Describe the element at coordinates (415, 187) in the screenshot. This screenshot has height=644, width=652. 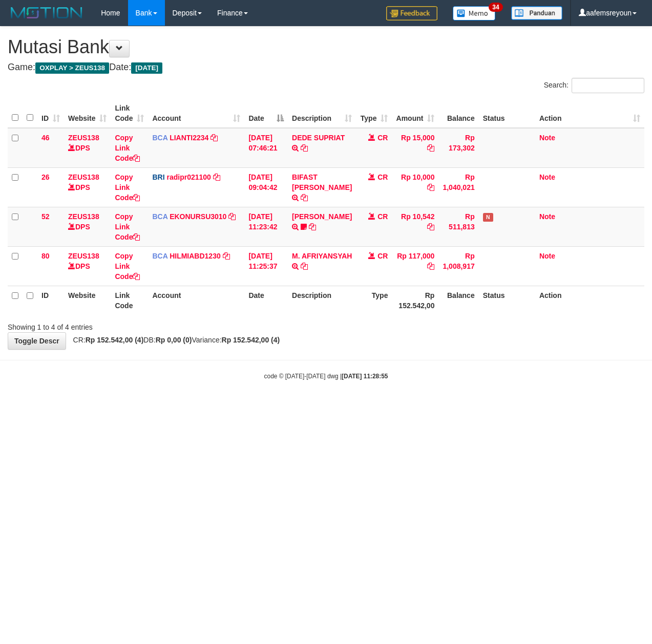
I see `td: Rp 10,000` at that location.